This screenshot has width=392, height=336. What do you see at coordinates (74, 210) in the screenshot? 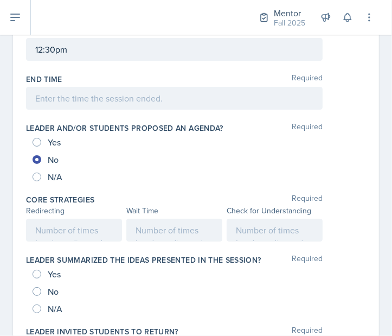
I see `div: Redirecting` at bounding box center [74, 210].